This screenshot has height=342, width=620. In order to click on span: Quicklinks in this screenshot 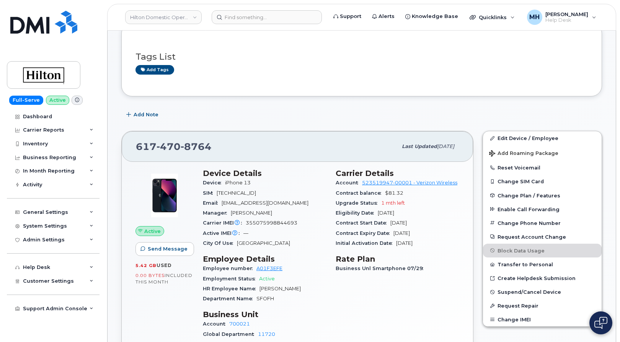, I will do `click(492, 17)`.